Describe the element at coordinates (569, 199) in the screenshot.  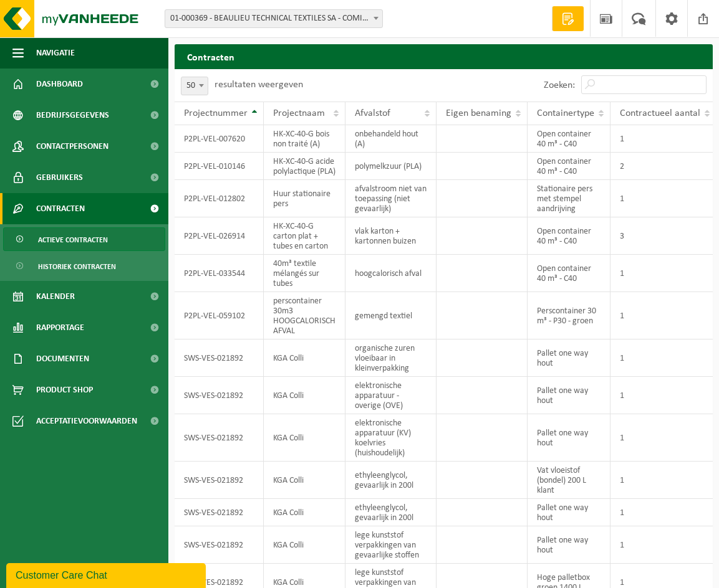
I see `td: Stationaire pers met stempel aandrijving` at that location.